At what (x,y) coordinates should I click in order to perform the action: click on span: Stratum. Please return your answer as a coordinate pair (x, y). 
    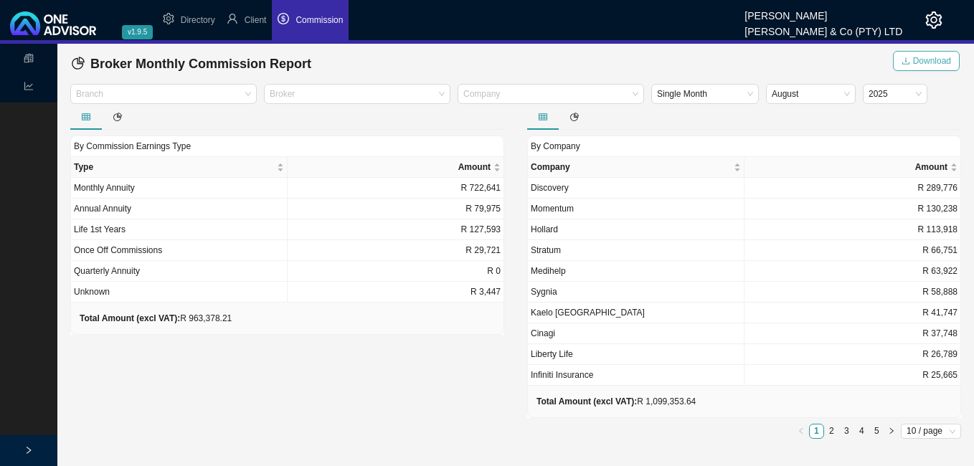
    Looking at the image, I should click on (546, 250).